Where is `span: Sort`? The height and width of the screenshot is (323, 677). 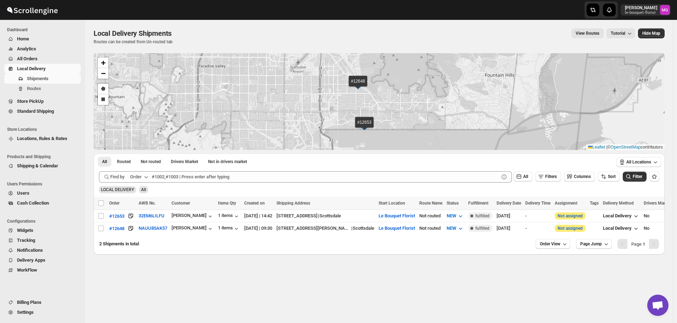 span: Sort is located at coordinates (612, 177).